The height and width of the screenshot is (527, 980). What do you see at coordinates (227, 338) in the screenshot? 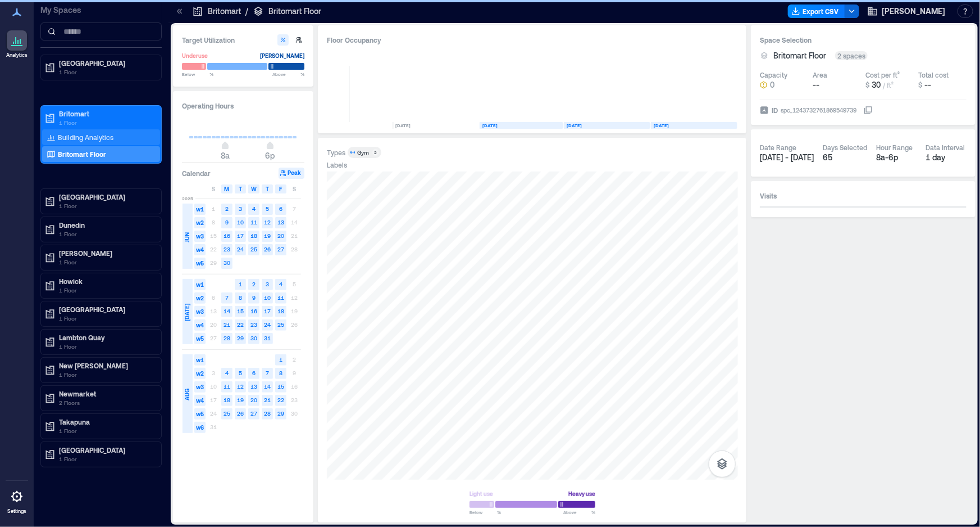
I see `text: 28` at bounding box center [227, 338].